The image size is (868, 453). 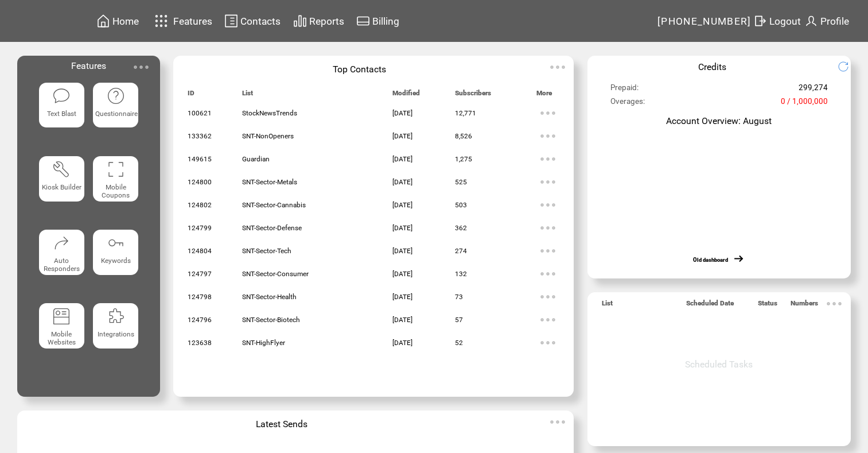 I want to click on a: Auto Responders, so click(x=61, y=262).